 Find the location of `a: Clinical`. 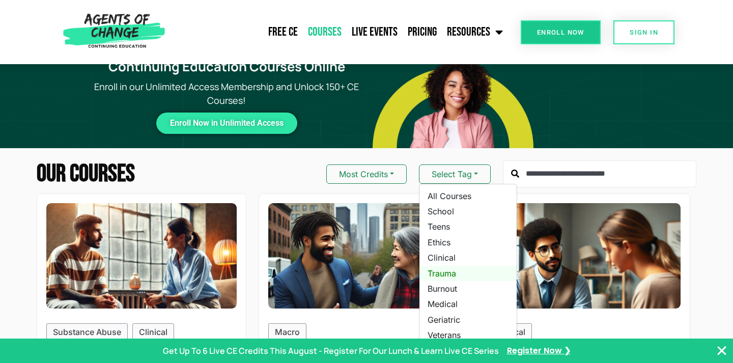

a: Clinical is located at coordinates (468, 258).